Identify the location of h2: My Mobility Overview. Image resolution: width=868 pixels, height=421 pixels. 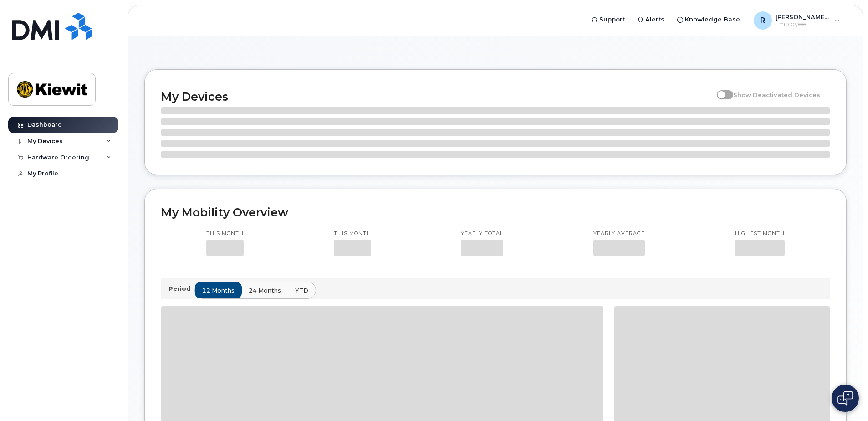
(496, 212).